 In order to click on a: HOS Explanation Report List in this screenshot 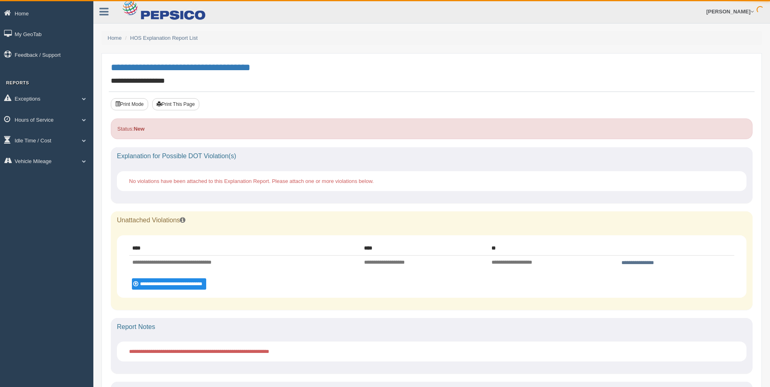, I will do `click(164, 38)`.